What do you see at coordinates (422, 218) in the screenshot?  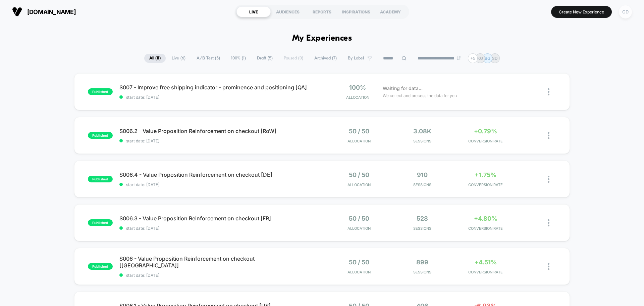 I see `span: 528` at bounding box center [422, 218].